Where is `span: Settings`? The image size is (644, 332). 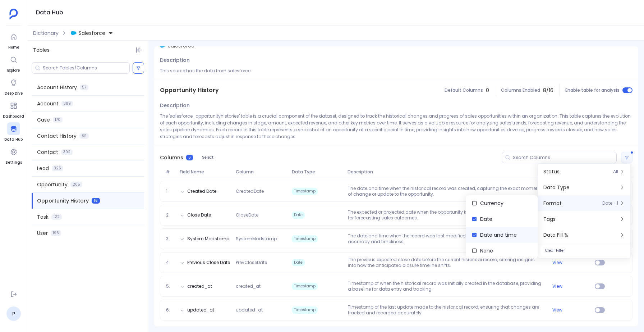 span: Settings is located at coordinates (14, 162).